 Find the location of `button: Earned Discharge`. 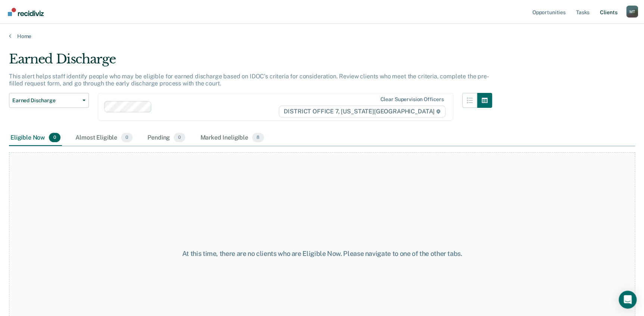

button: Earned Discharge is located at coordinates (49, 100).